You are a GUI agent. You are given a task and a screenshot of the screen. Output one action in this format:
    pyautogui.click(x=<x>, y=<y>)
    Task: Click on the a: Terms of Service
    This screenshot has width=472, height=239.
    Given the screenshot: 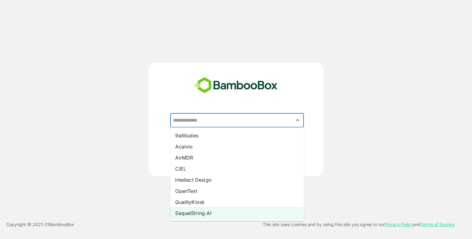 What is the action you would take?
    pyautogui.click(x=438, y=224)
    